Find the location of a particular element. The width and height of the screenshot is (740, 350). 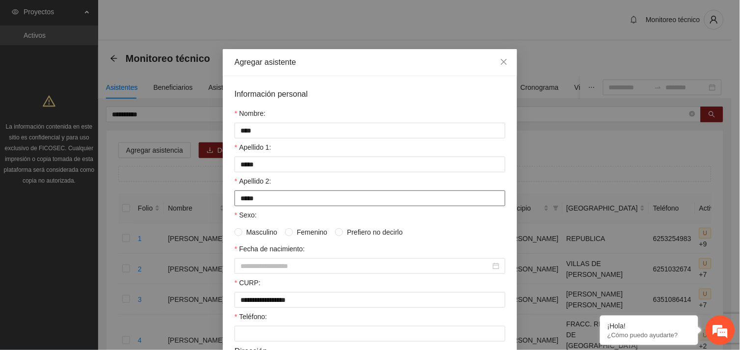

label: Apellido 1: is located at coordinates (253, 147).